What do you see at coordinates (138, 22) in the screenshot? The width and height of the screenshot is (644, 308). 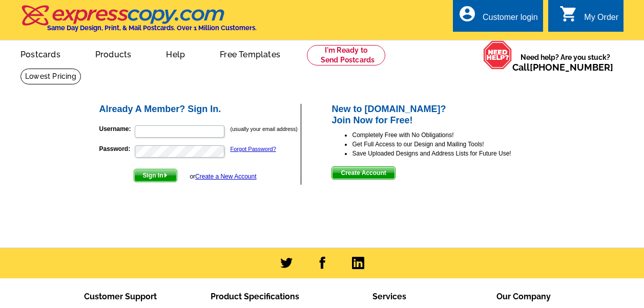 I see `a: Same Day Design, Print, & Mail Postcards. Over 1 Million Customers.` at bounding box center [138, 22].